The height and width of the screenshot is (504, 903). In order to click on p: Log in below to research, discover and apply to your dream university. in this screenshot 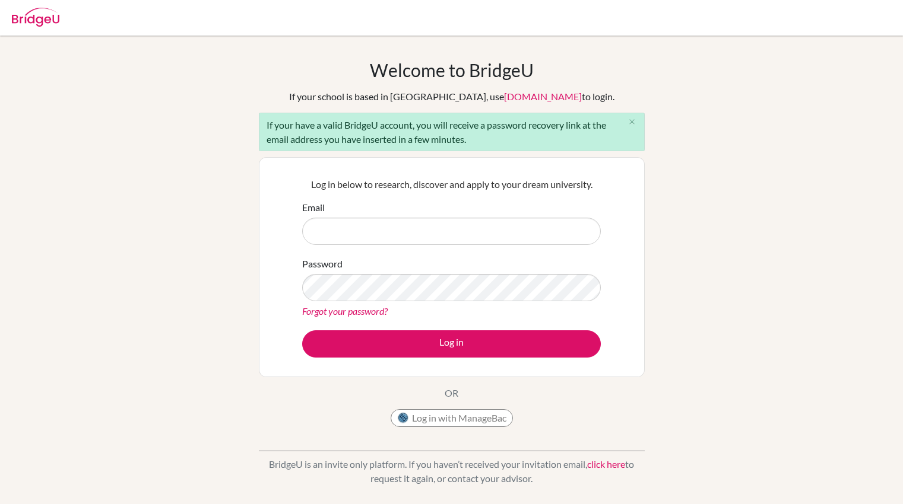, I will do `click(451, 185)`.